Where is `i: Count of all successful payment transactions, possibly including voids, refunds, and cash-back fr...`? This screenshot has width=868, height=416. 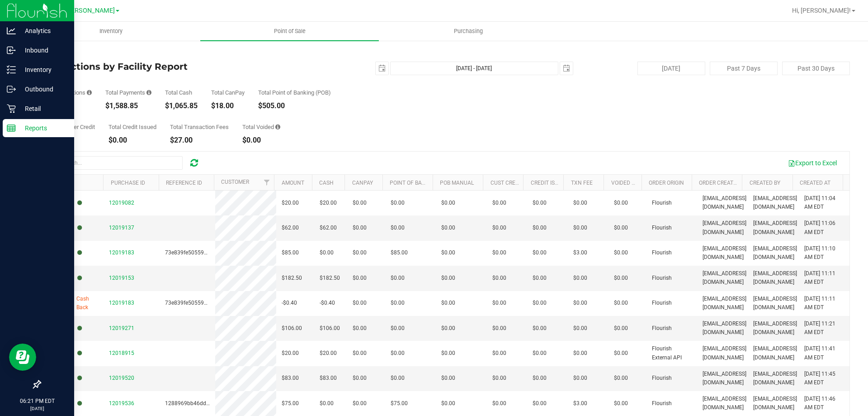
i: Count of all successful payment transactions, possibly including voids, refunds, and cash-back fr... is located at coordinates (89, 92).